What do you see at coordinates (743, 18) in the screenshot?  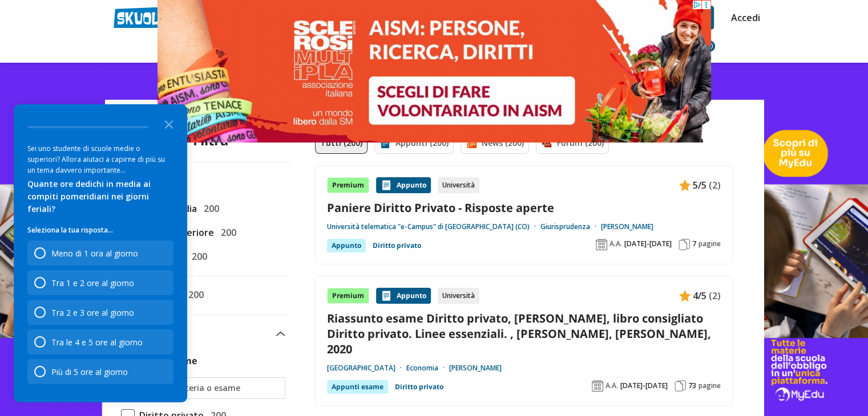 I see `a: Accedi` at bounding box center [743, 18].